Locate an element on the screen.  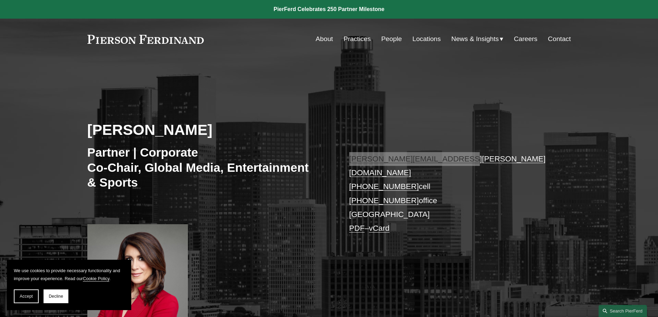
a: About is located at coordinates (324, 39).